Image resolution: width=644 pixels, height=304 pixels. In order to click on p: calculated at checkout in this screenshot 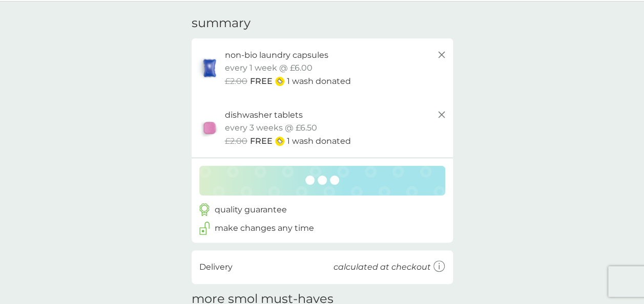, I will do `click(382, 267)`.